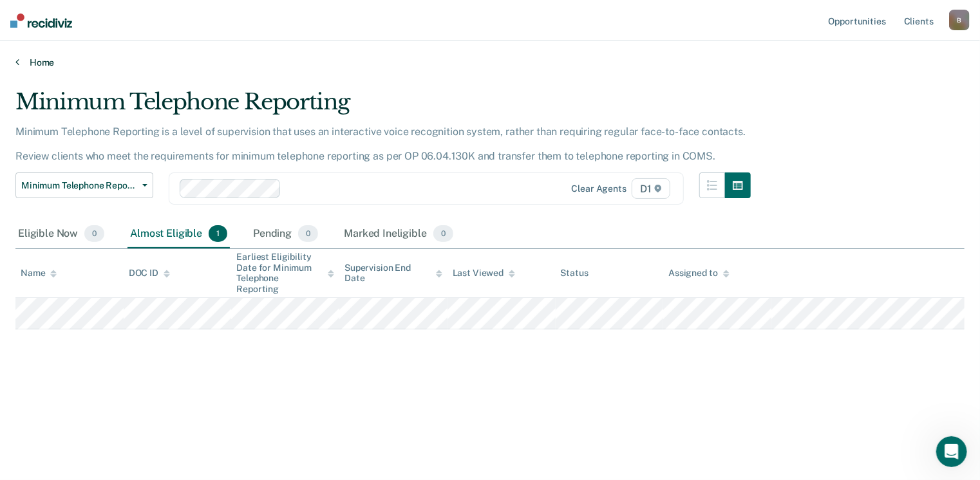  Describe the element at coordinates (285, 234) in the screenshot. I see `div: Pending0` at that location.